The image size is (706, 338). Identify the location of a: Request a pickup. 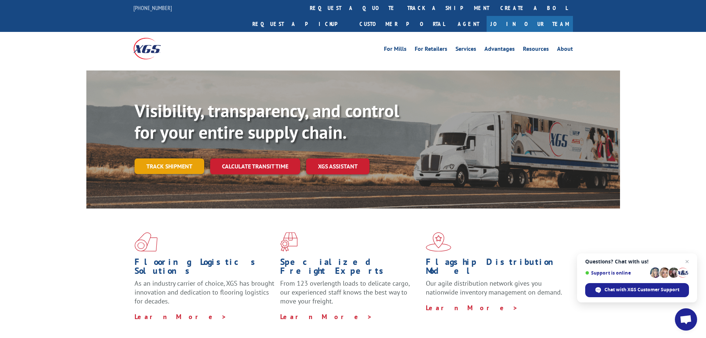
(300, 24).